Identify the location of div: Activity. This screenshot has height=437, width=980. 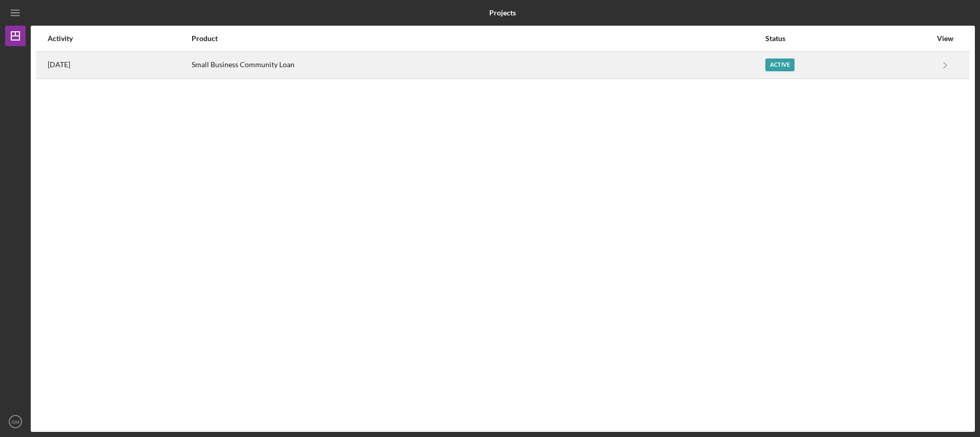
(119, 39).